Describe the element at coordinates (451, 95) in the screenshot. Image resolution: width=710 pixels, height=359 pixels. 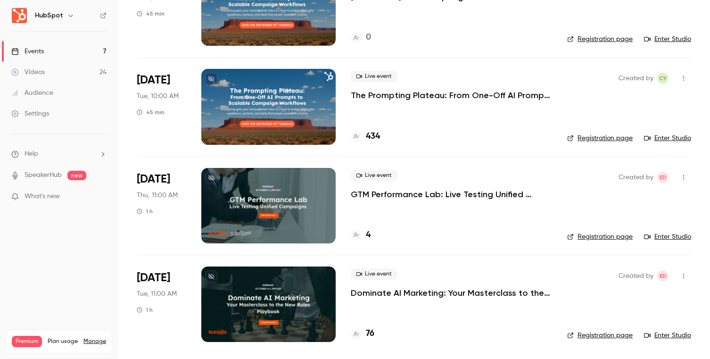
I see `p: The Prompting Plateau: From One-Off AI Prompts to Scalable Campaign Workflows` at that location.